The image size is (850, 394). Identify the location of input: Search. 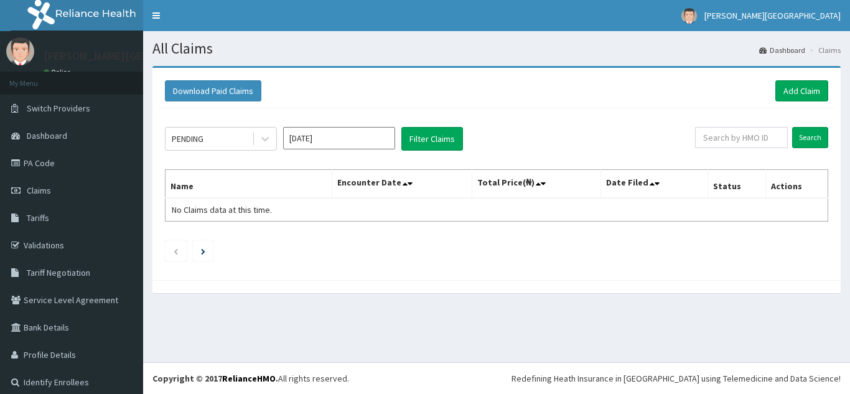
(810, 137).